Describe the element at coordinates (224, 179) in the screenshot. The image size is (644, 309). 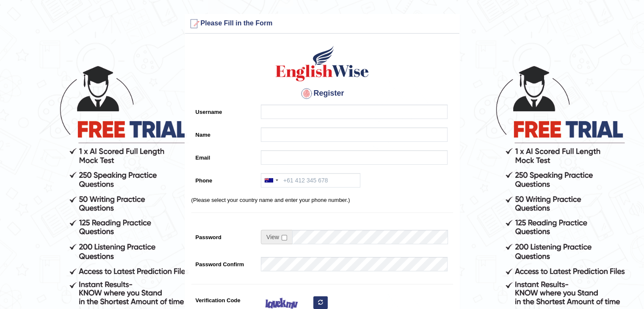
I see `label: Phone` at that location.